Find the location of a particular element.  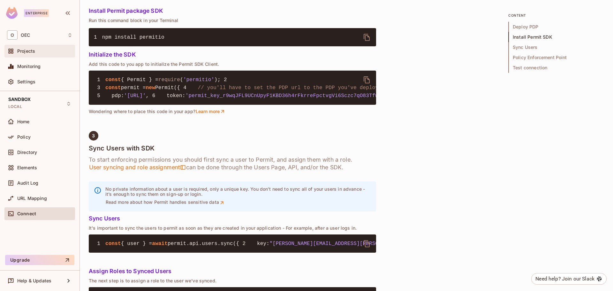

span: Settings is located at coordinates (26, 82).